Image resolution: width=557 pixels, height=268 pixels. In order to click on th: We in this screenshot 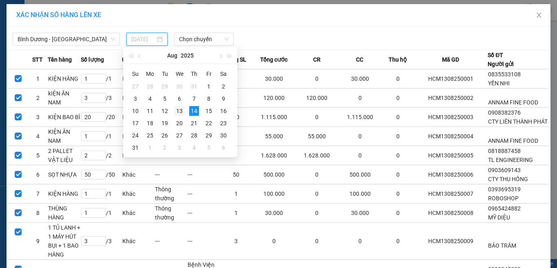, I will do `click(179, 74)`.